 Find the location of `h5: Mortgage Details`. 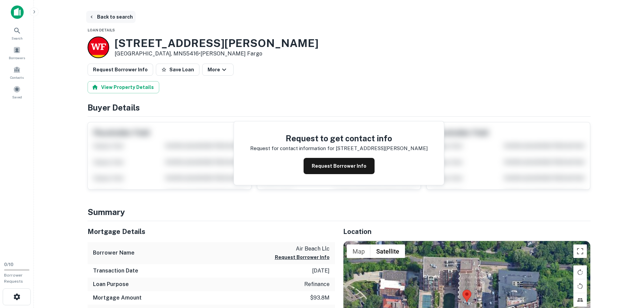

h5: Mortgage Details is located at coordinates (211, 231).